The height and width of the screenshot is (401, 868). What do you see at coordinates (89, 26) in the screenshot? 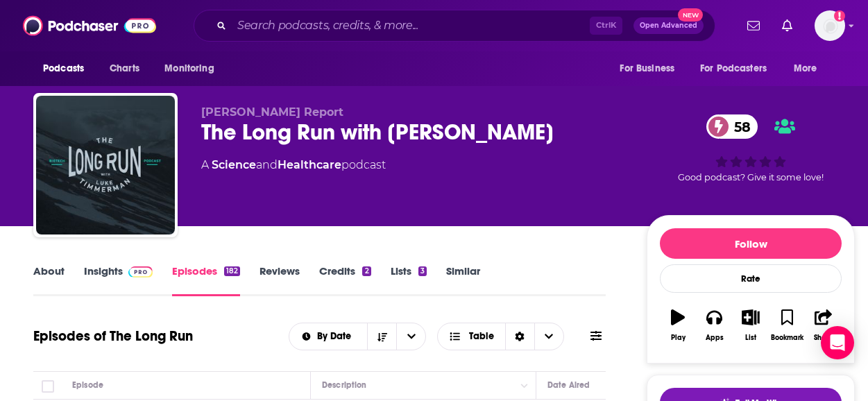
I see `a: Podchaser - Follow, Share and Rate Podcasts` at bounding box center [89, 26].